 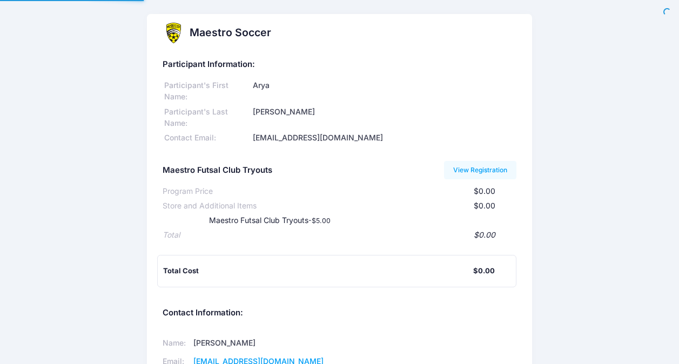 What do you see at coordinates (217, 171) in the screenshot?
I see `h5: Maestro Futsal Club Tryouts` at bounding box center [217, 171].